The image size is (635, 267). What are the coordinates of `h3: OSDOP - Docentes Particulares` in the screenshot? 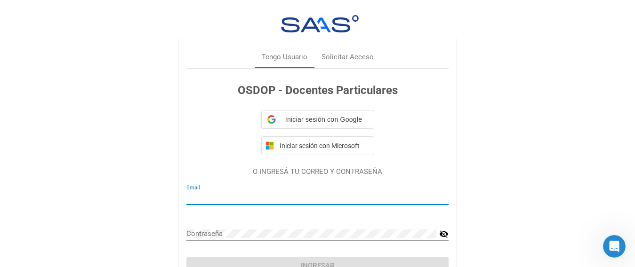 It's located at (317, 90).